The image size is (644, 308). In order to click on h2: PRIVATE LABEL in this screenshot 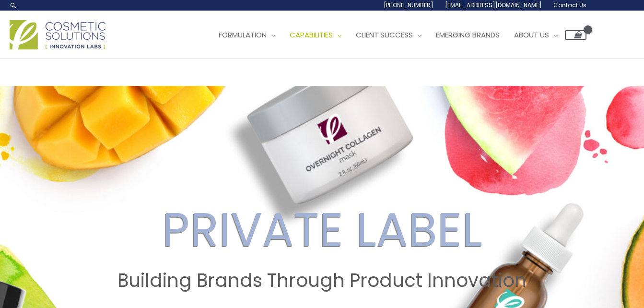, I will do `click(322, 230)`.